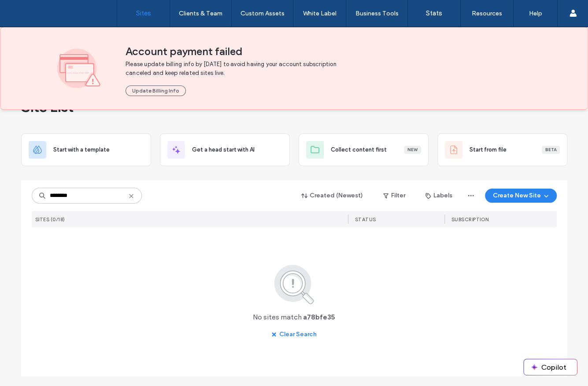 The image size is (588, 386). I want to click on div: Start with a template, so click(86, 150).